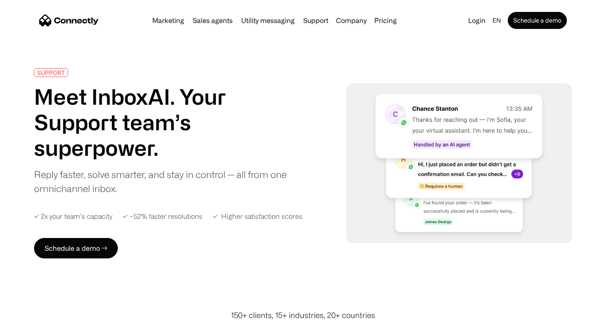 This screenshot has height=321, width=606. I want to click on a: Schedule a demo, so click(537, 20).